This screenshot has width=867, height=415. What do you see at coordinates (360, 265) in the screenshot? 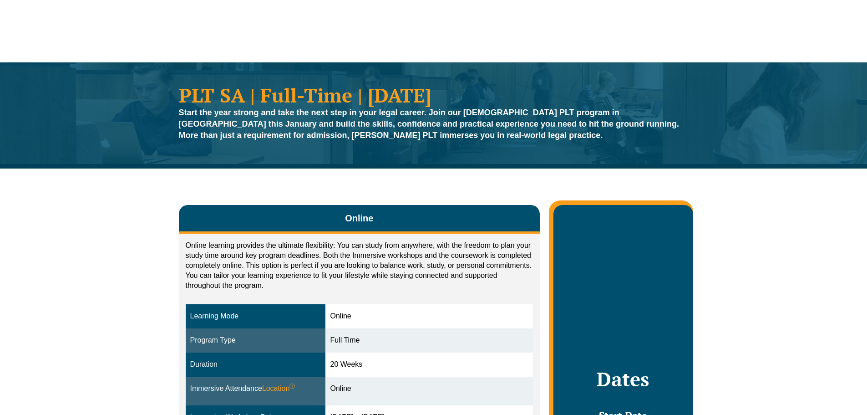
I see `p: Online learning provides the ultimate flexibility: You can study from anywhere, with the freedom ...` at bounding box center [360, 265].